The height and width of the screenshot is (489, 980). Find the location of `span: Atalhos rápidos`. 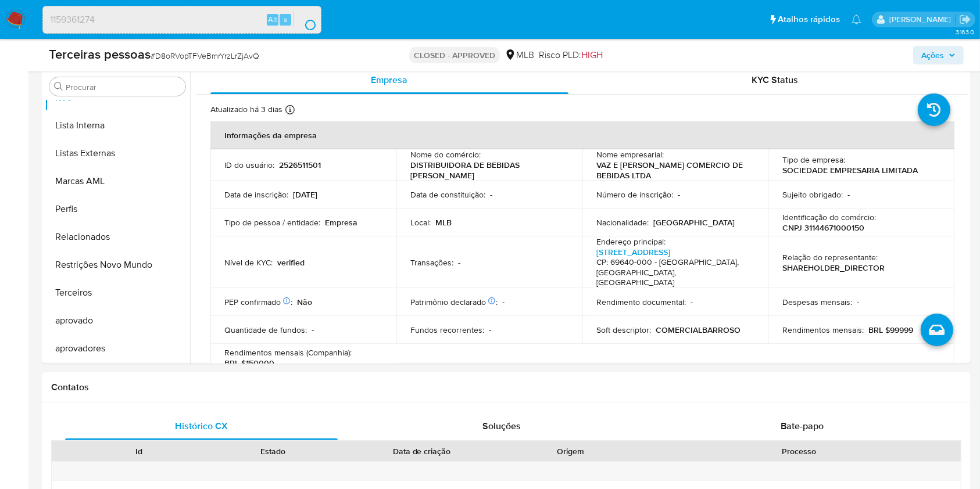

span: Atalhos rápidos is located at coordinates (809, 19).